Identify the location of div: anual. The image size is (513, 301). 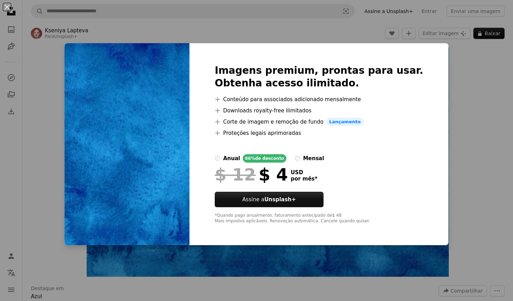
(232, 158).